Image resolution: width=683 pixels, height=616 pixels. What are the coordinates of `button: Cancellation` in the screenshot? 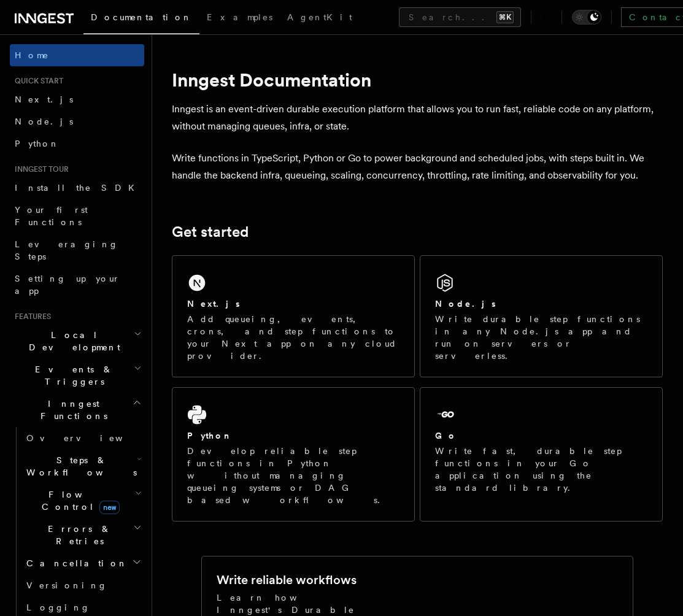 It's located at (83, 563).